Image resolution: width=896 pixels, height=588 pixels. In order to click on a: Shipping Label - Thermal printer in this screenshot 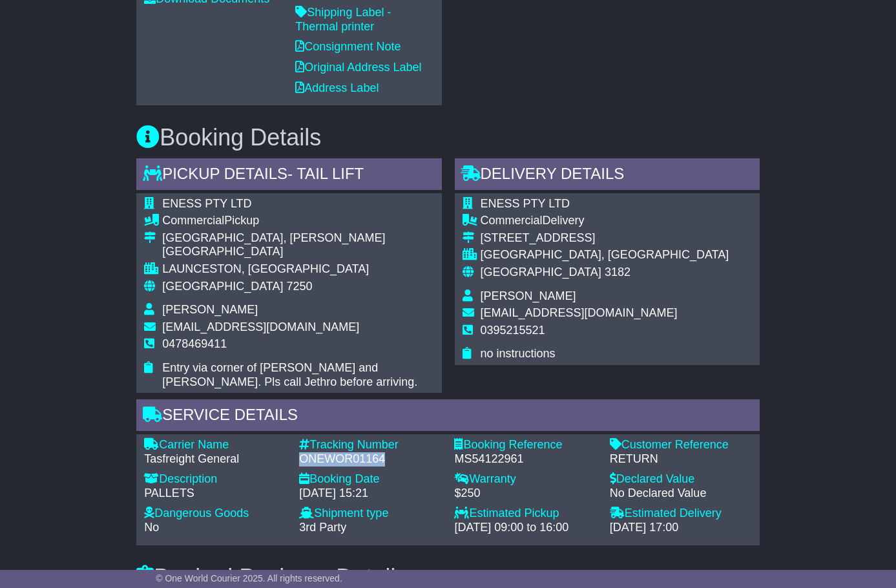, I will do `click(343, 20)`.